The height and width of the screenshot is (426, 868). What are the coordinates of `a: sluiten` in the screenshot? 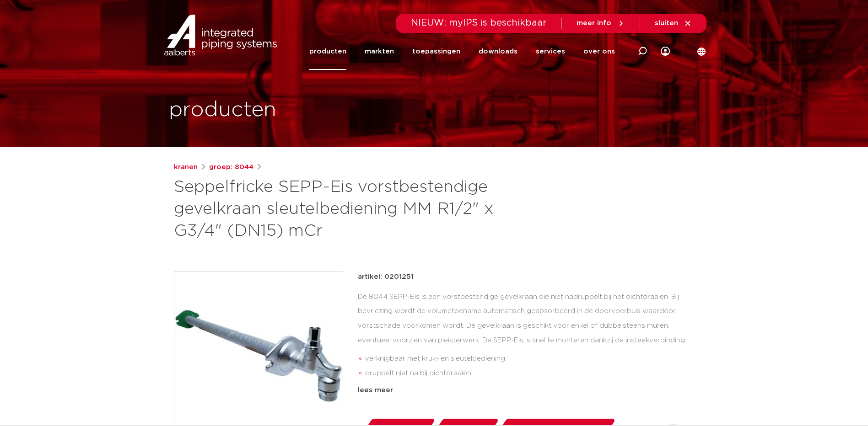 It's located at (672, 23).